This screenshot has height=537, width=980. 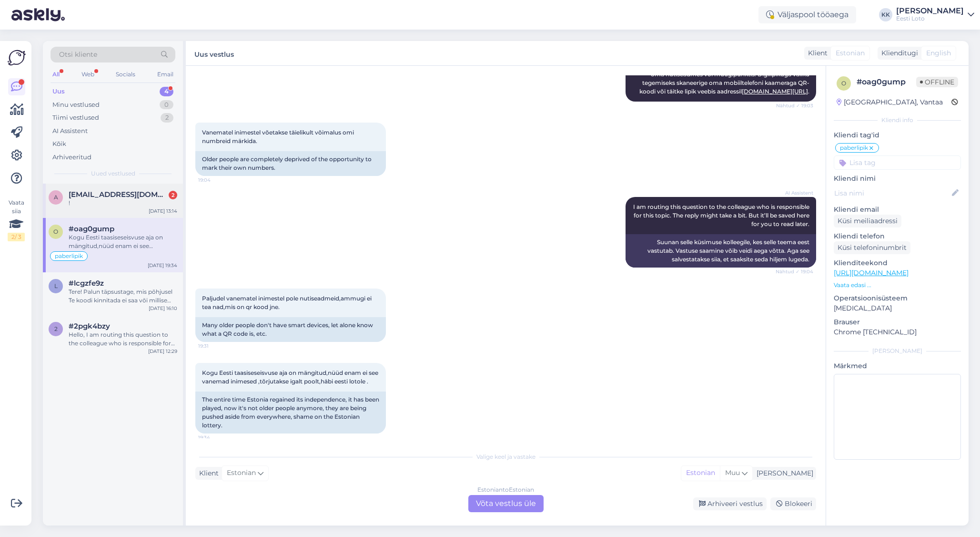 I want to click on div: KK, so click(x=886, y=15).